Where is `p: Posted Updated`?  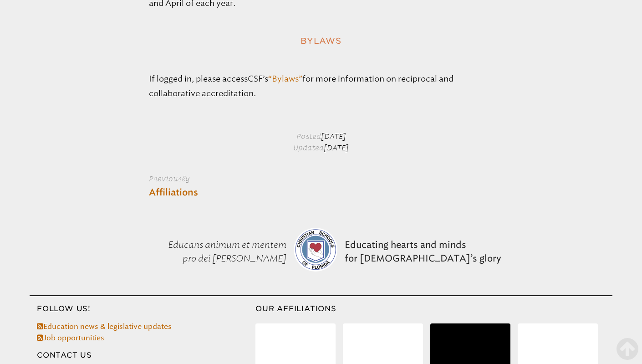
p: Posted Updated is located at coordinates (321, 140).